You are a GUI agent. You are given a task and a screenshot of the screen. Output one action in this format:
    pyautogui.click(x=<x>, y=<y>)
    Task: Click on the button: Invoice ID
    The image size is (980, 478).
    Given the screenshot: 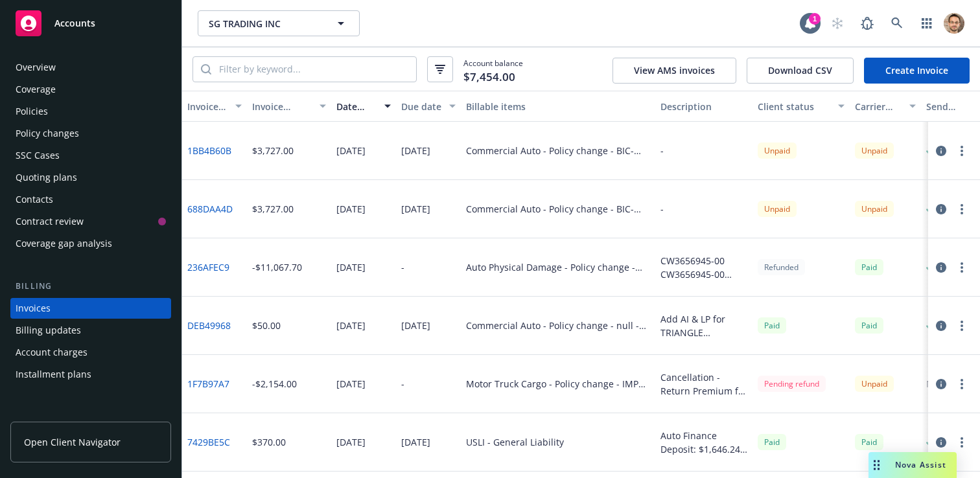 What is the action you would take?
    pyautogui.click(x=214, y=106)
    